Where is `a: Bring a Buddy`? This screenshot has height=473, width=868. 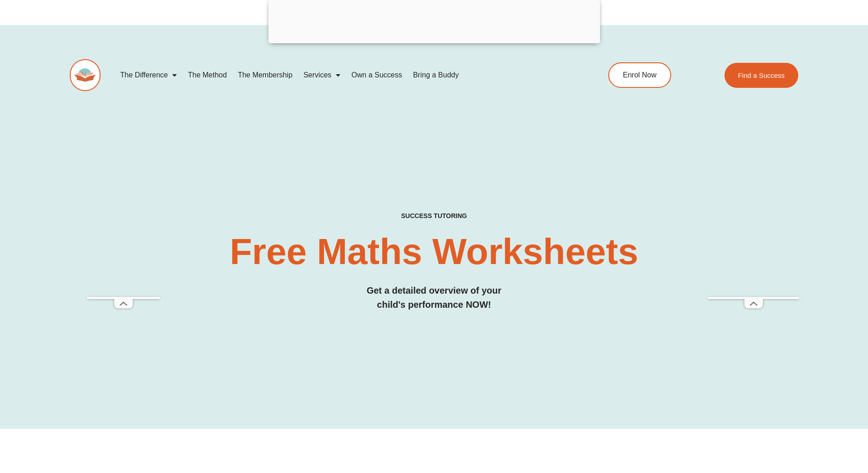
a: Bring a Buddy is located at coordinates (435, 75).